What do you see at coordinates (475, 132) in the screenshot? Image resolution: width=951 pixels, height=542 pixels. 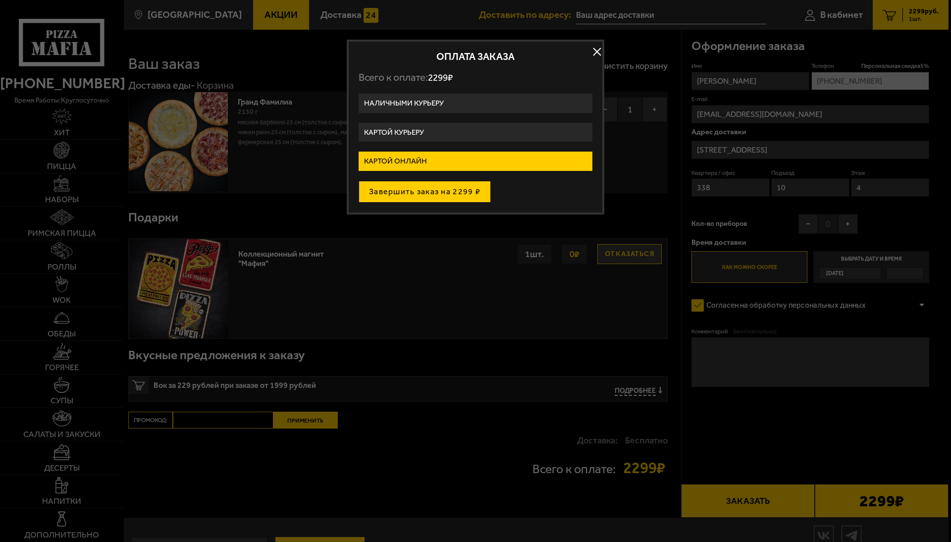 I see `label: Картой курьеру` at bounding box center [475, 132].